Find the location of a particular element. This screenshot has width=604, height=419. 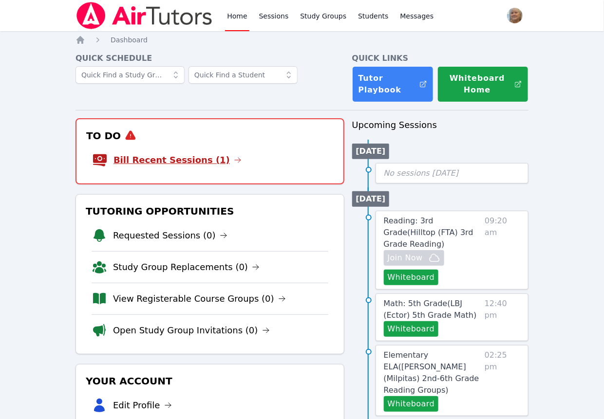

span: Reading: 3rd Grade ( Hilltop (FTA) 3rd Grade Reading ) is located at coordinates (428, 232).